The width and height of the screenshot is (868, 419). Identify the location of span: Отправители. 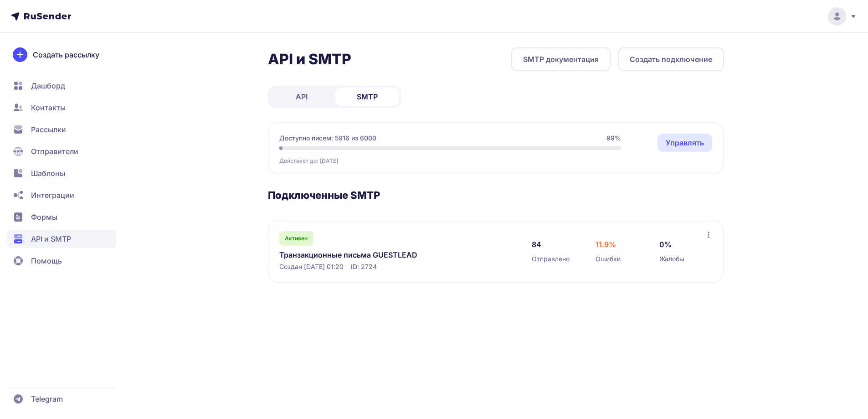
(54, 151).